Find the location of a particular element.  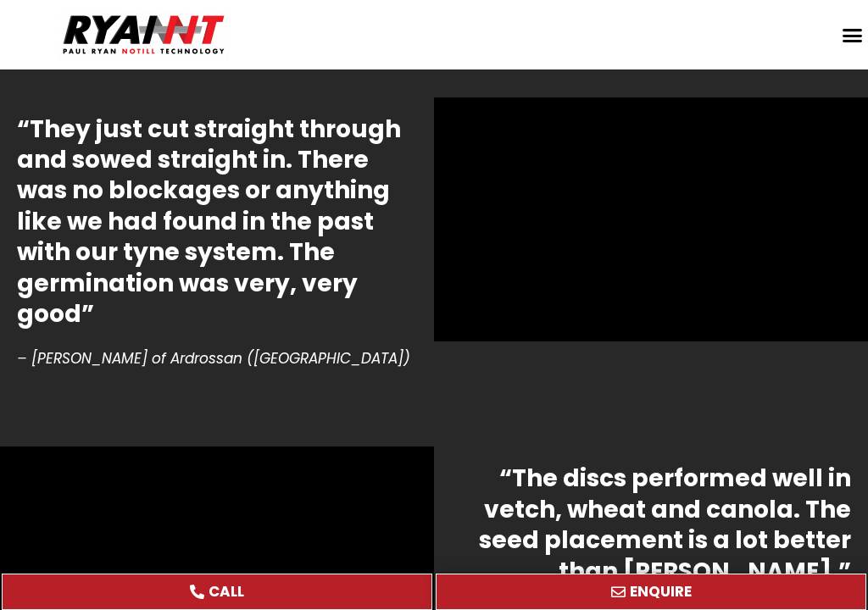

span: CALL is located at coordinates (226, 592).